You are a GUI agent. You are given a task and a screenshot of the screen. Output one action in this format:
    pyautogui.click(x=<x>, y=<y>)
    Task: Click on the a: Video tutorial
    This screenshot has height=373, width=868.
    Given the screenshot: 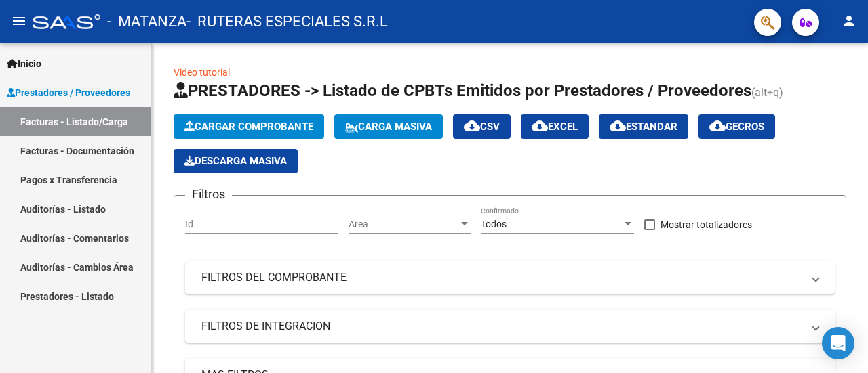 What is the action you would take?
    pyautogui.click(x=202, y=72)
    